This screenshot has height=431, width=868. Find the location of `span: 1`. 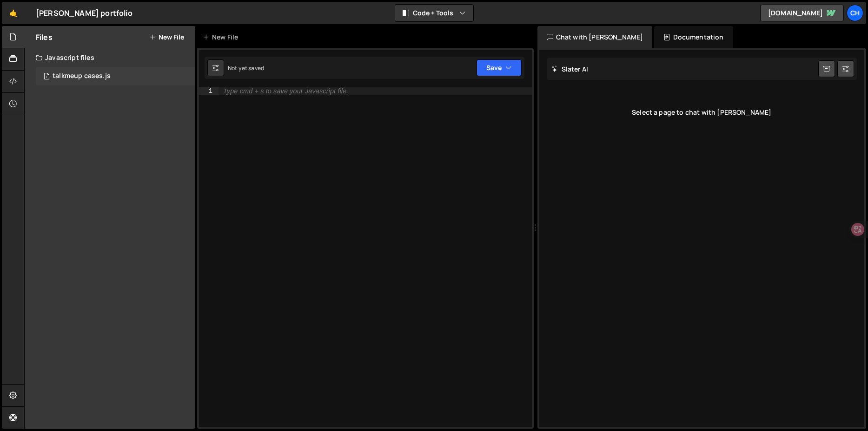

span: 1 is located at coordinates (47, 77).